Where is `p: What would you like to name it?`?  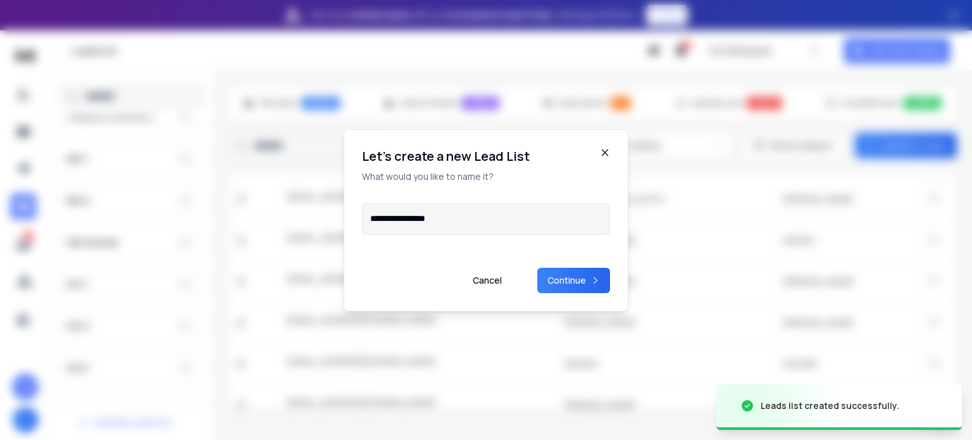 p: What would you like to name it? is located at coordinates (445, 177).